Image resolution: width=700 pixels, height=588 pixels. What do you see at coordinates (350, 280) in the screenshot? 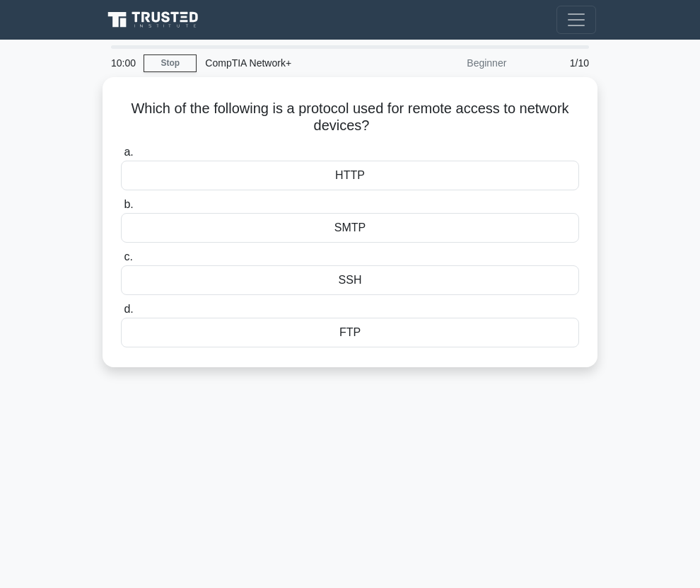
I see `div: SSH` at bounding box center [350, 280].